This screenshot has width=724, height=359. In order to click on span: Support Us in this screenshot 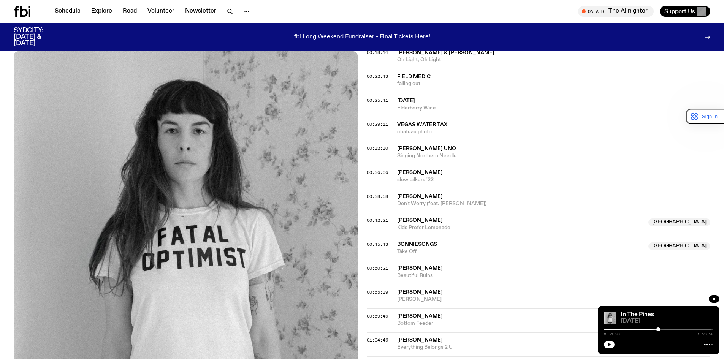, I will do `click(680, 11)`.